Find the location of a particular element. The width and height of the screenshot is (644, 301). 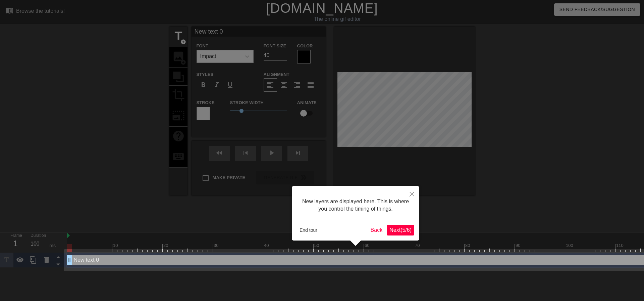

div: New layers are displayed here. This is where you control the timing of things. is located at coordinates (356, 205).